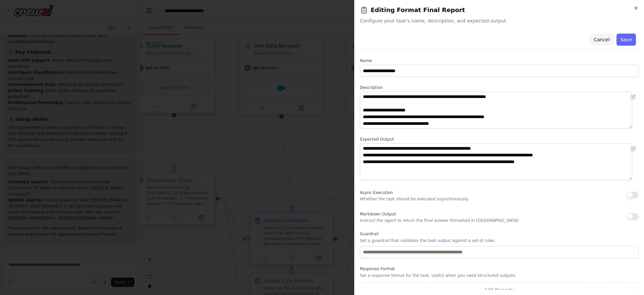  What do you see at coordinates (499, 87) in the screenshot?
I see `label: Description` at bounding box center [499, 87].